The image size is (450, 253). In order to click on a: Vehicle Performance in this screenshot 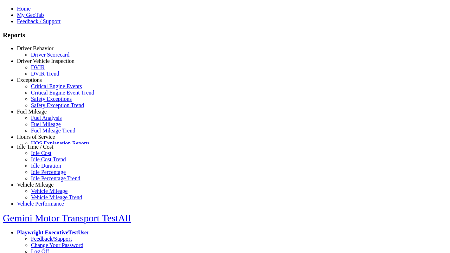, I will do `click(40, 204)`.